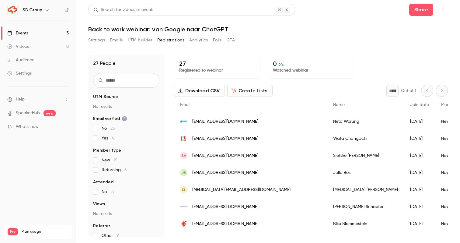  Describe the element at coordinates (99, 204) in the screenshot. I see `span: Views` at that location.